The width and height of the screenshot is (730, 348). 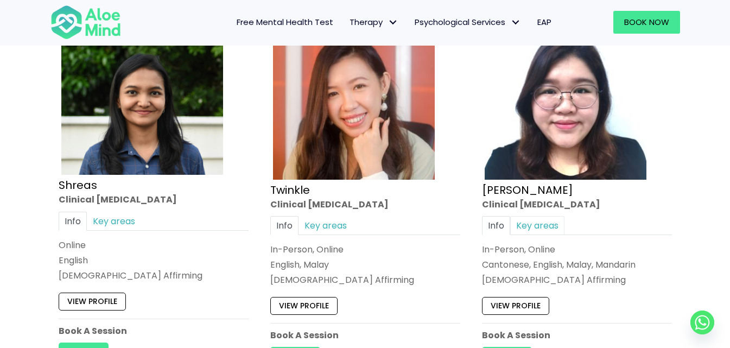 I want to click on p: Cantonese, English, Malay, Mandarin, so click(x=577, y=264).